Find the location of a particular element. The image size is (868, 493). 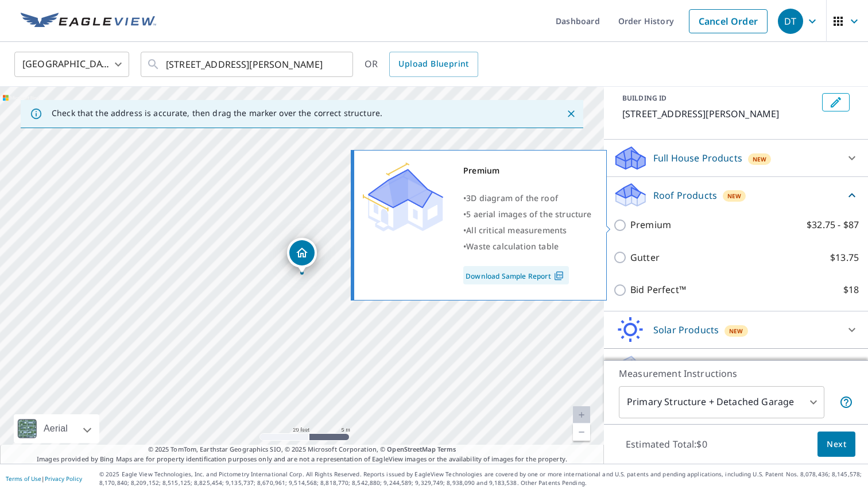

a: Terms is located at coordinates (447, 449).